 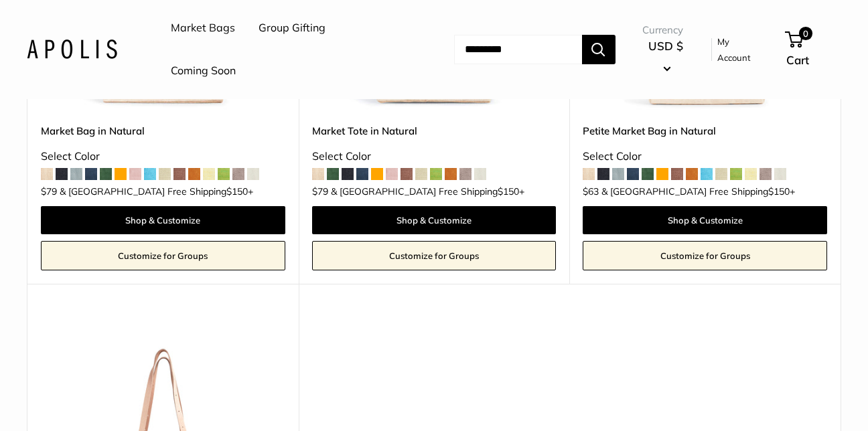 I want to click on a: My Account, so click(x=740, y=50).